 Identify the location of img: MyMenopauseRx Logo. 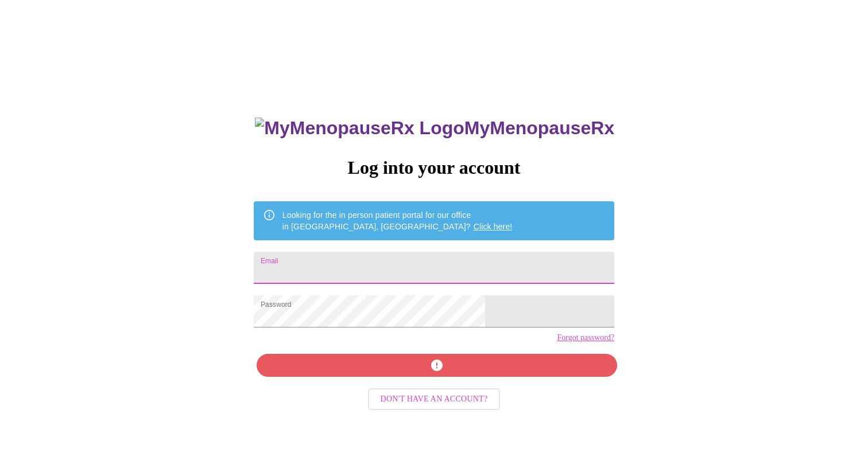
(360, 128).